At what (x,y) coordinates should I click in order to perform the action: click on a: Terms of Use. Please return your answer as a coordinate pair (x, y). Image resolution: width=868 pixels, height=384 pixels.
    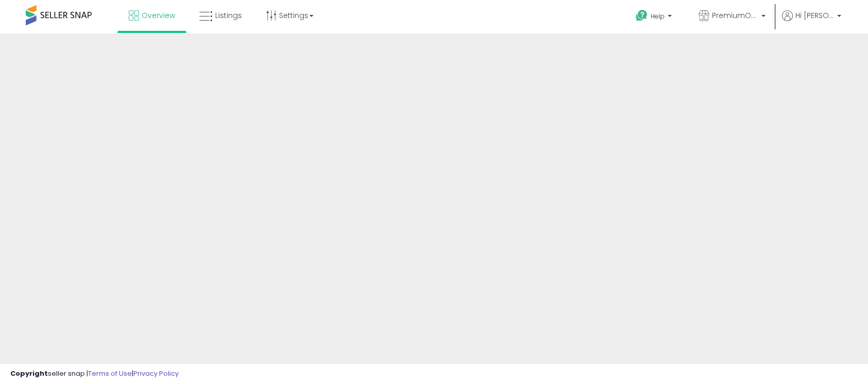
    Looking at the image, I should click on (110, 373).